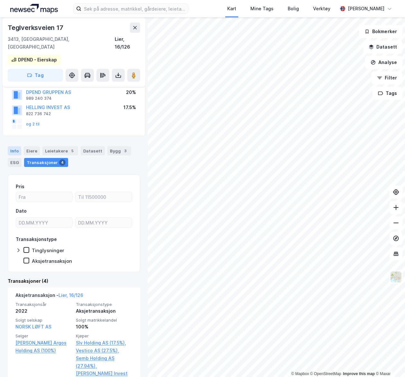 This screenshot has width=405, height=377. Describe the element at coordinates (44, 304) in the screenshot. I see `span: Transaksjonsår` at that location.